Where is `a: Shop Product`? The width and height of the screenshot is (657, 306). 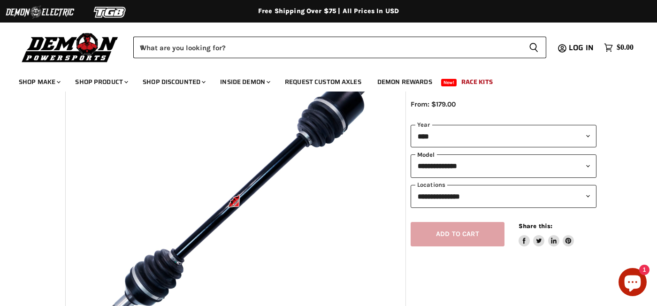
a: Shop Product is located at coordinates (101, 82).